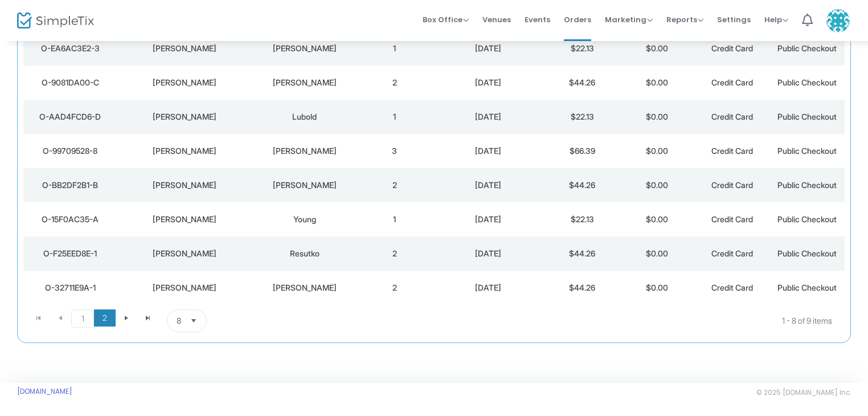 The height and width of the screenshot is (416, 868). Describe the element at coordinates (685, 19) in the screenshot. I see `span: Reports` at that location.